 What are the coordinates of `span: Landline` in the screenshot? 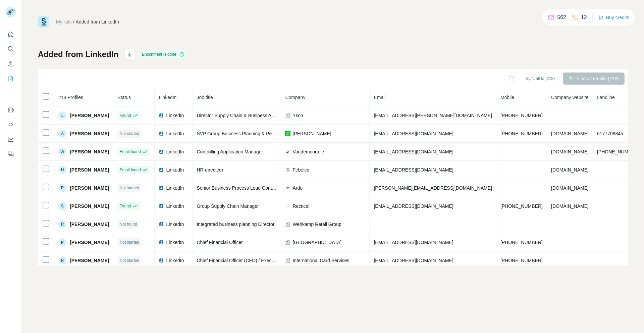 It's located at (606, 97).